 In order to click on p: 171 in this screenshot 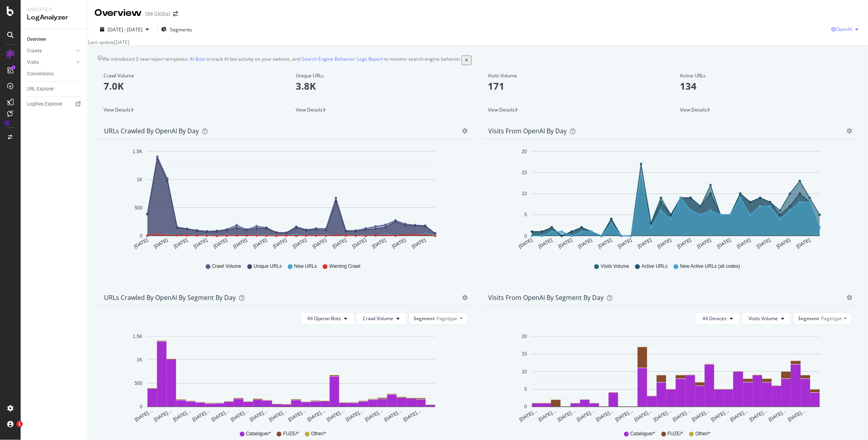, I will do `click(575, 86)`.